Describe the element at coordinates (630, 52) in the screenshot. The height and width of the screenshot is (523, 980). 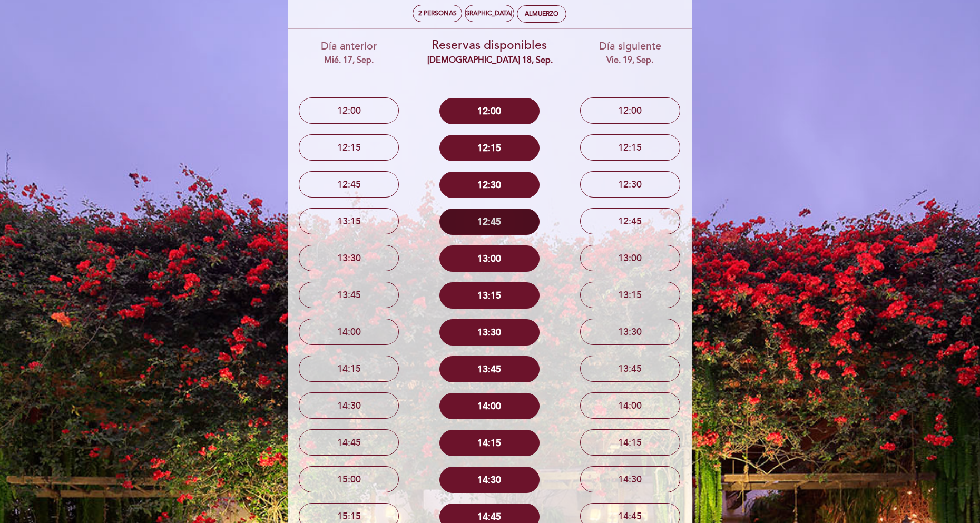
I see `div: Día siguiente` at that location.